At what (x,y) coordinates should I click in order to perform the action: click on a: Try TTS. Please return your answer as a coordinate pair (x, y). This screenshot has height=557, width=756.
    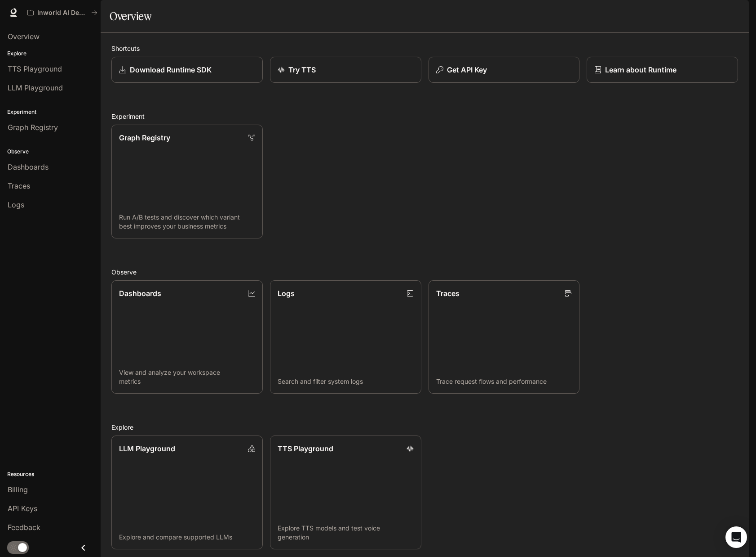
    Looking at the image, I should click on (345, 70).